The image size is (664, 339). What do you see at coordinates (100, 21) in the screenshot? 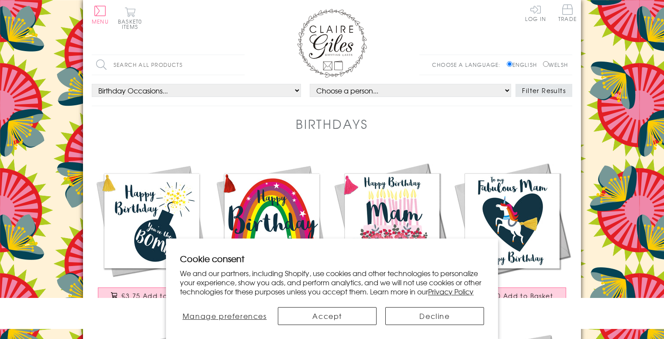
I see `span: Menu` at bounding box center [100, 21].